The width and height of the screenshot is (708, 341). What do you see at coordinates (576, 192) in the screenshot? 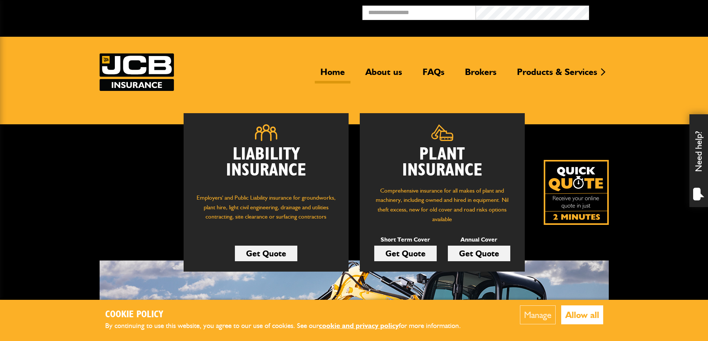
I see `img: Quick Quote` at bounding box center [576, 192].